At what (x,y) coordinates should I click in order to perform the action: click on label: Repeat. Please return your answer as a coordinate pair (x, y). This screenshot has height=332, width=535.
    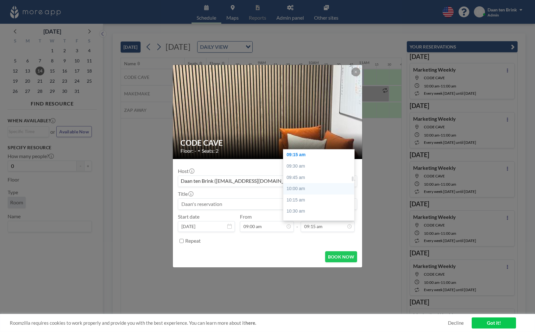
    Looking at the image, I should click on (193, 241).